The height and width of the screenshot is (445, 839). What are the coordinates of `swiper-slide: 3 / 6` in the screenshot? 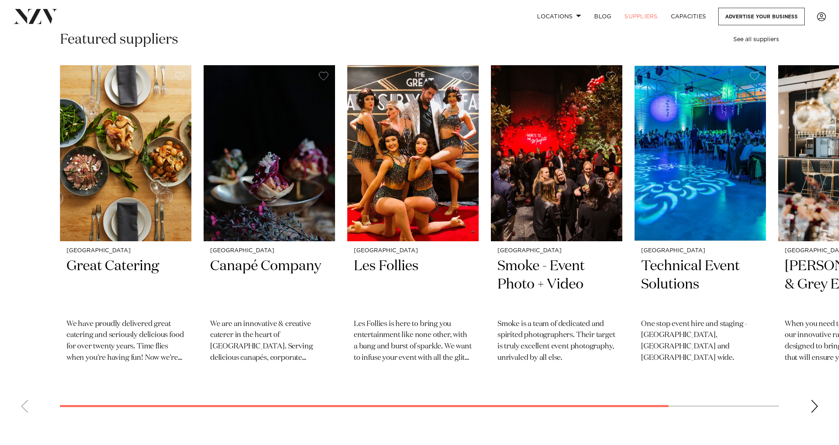 It's located at (413, 223).